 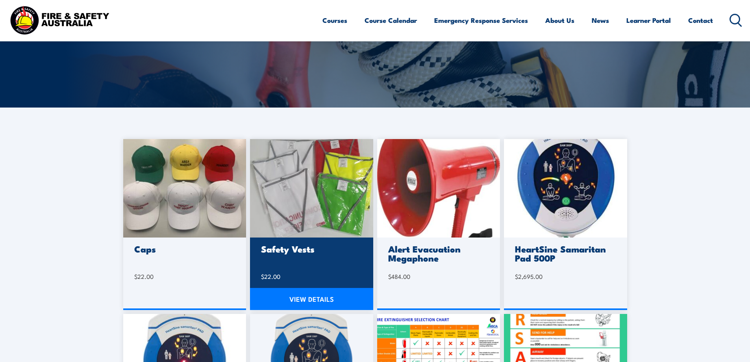 What do you see at coordinates (312, 188) in the screenshot?
I see `img: 20230220_093531-scaled-1.jpg` at bounding box center [312, 188].